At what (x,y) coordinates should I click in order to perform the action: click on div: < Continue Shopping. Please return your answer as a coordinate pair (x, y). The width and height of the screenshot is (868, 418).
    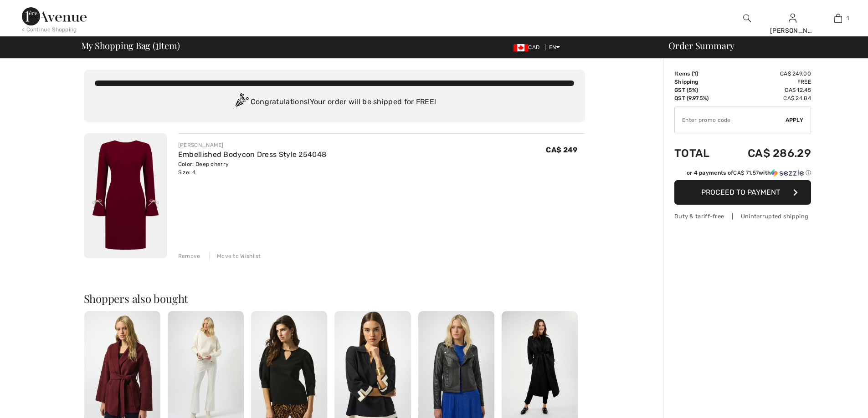
    Looking at the image, I should click on (49, 29).